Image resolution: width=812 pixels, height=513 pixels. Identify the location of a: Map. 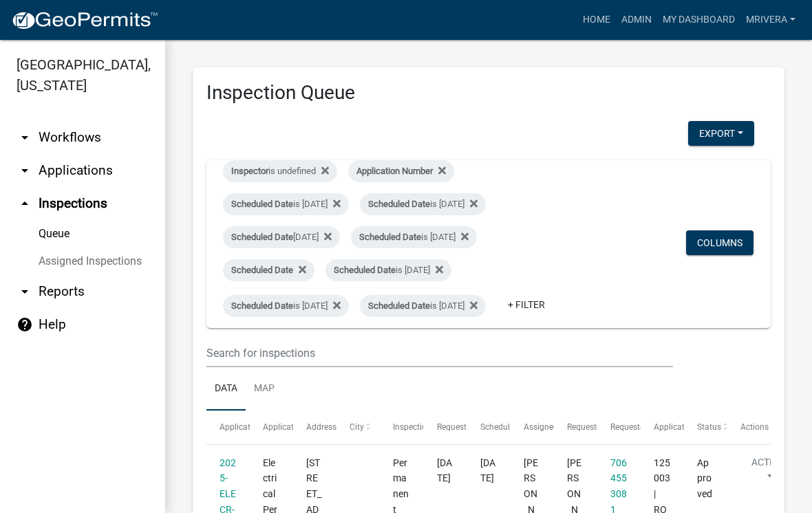
(264, 390).